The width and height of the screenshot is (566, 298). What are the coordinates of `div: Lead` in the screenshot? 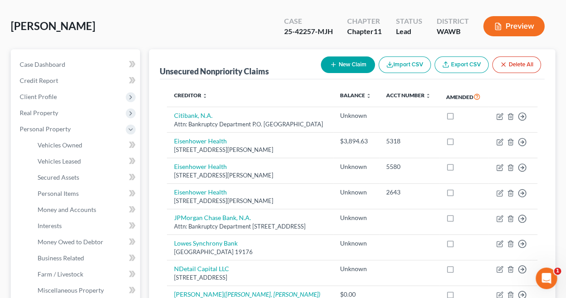 It's located at (409, 31).